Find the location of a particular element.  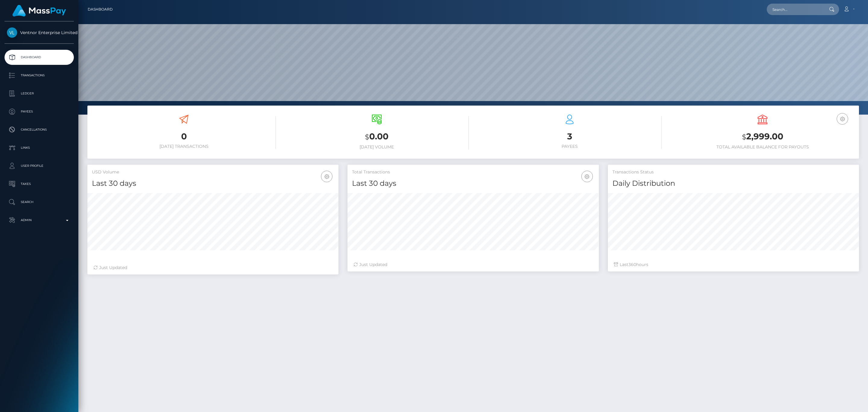

h4: Daily Distribution is located at coordinates (734, 183).